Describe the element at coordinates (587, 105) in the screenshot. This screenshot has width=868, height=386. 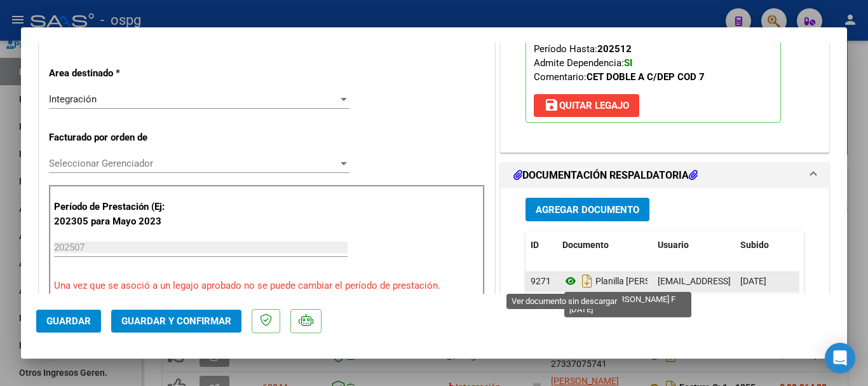
I see `button: Quitar Legajo` at that location.